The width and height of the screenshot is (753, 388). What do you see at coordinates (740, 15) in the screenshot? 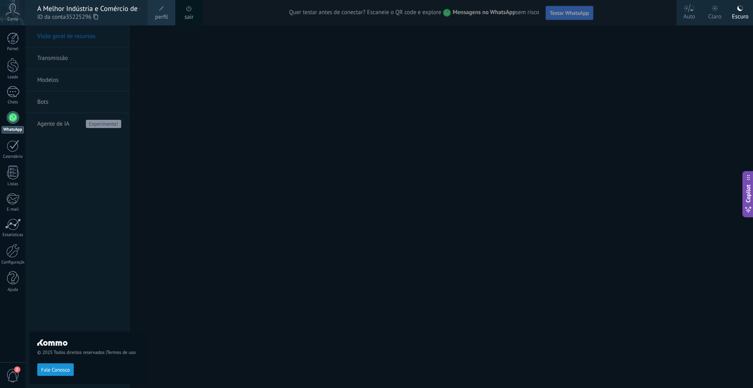
I see `div: Escuro` at bounding box center [740, 15].